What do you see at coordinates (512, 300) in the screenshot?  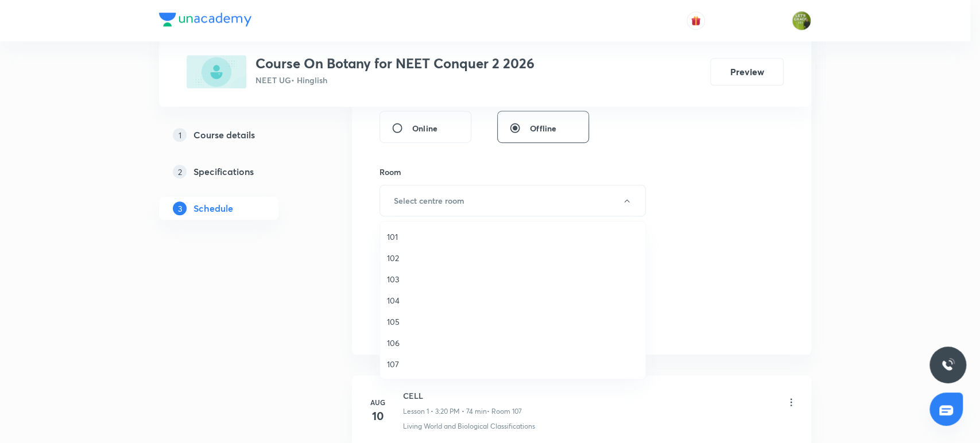 I see `span: 104` at bounding box center [512, 300].